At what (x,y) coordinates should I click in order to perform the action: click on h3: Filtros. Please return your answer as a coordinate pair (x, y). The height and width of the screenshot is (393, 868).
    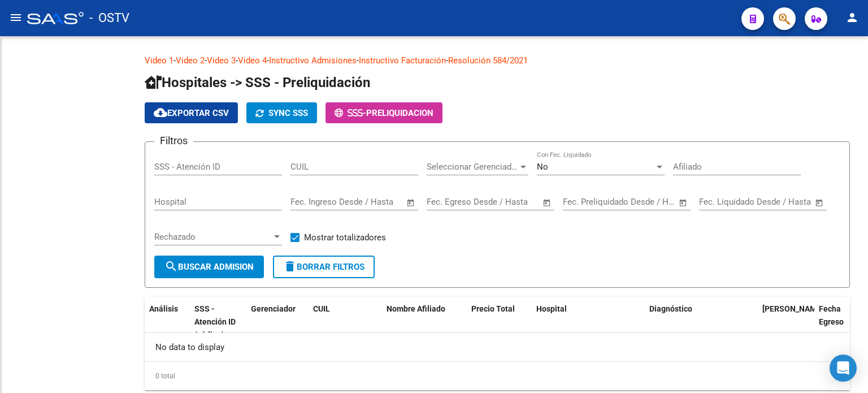
    Looking at the image, I should click on (173, 141).